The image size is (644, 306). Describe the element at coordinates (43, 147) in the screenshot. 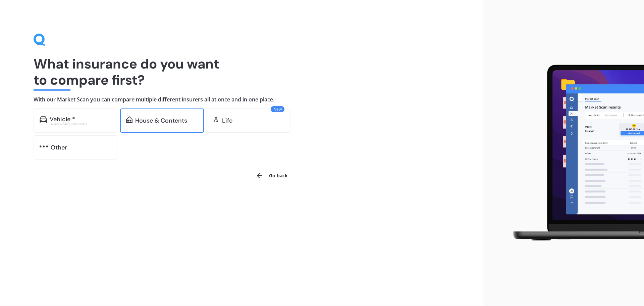

I see `img: other.81dba5aafe580aa69f38.svg` at that location.